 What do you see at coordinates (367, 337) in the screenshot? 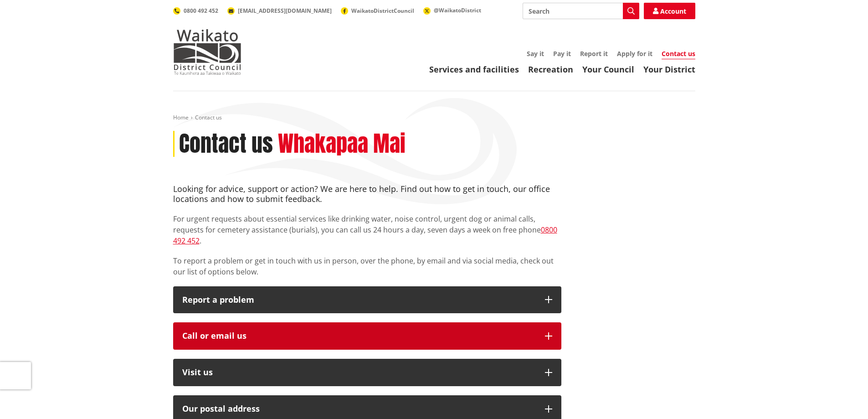
I see `button: Call or email us` at bounding box center [367, 337].